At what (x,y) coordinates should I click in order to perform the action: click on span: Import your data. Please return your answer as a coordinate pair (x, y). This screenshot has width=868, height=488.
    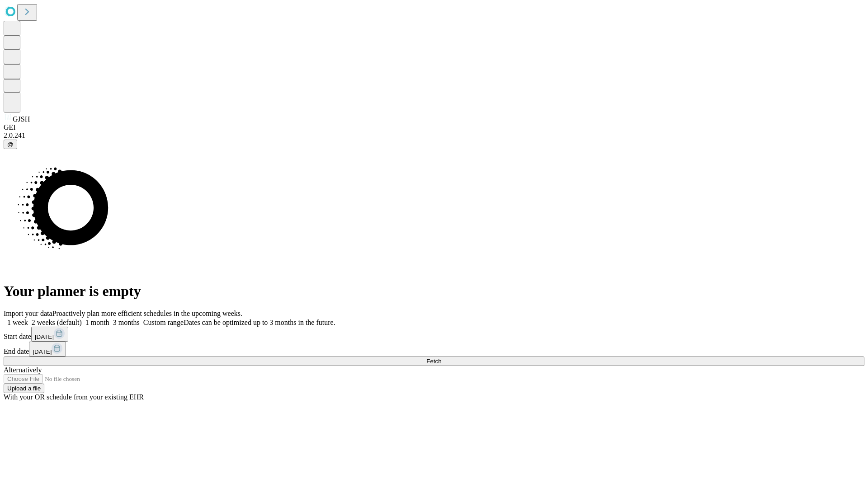
    Looking at the image, I should click on (28, 313).